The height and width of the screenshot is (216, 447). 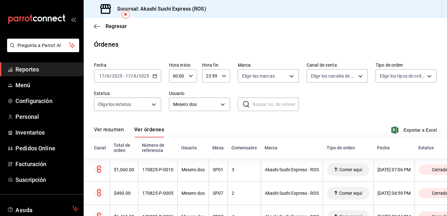 What do you see at coordinates (218, 170) in the screenshot?
I see `div: SP01` at bounding box center [218, 170].